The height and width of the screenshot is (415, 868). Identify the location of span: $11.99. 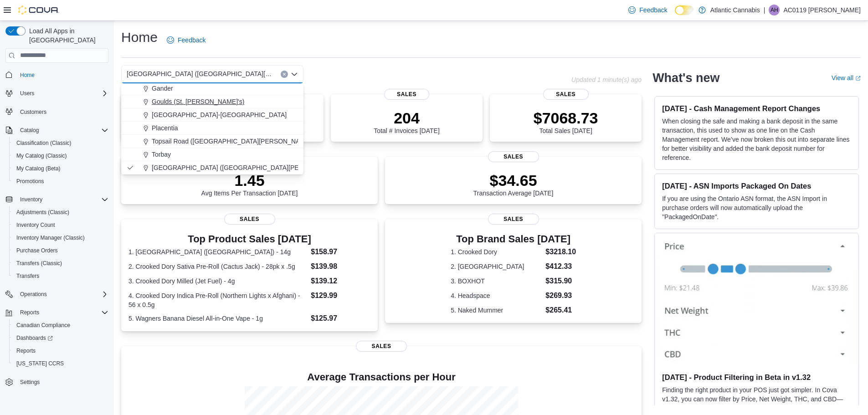
(696, 307).